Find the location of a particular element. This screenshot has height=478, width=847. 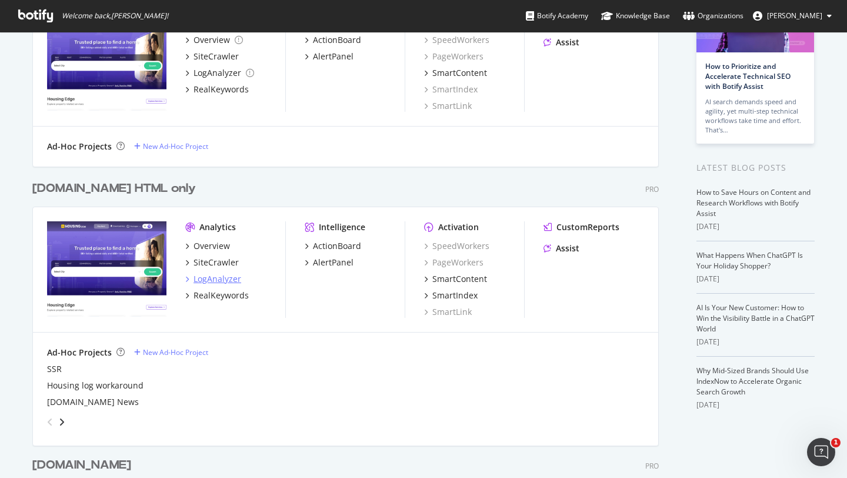

div: CustomReports is located at coordinates (588, 227).